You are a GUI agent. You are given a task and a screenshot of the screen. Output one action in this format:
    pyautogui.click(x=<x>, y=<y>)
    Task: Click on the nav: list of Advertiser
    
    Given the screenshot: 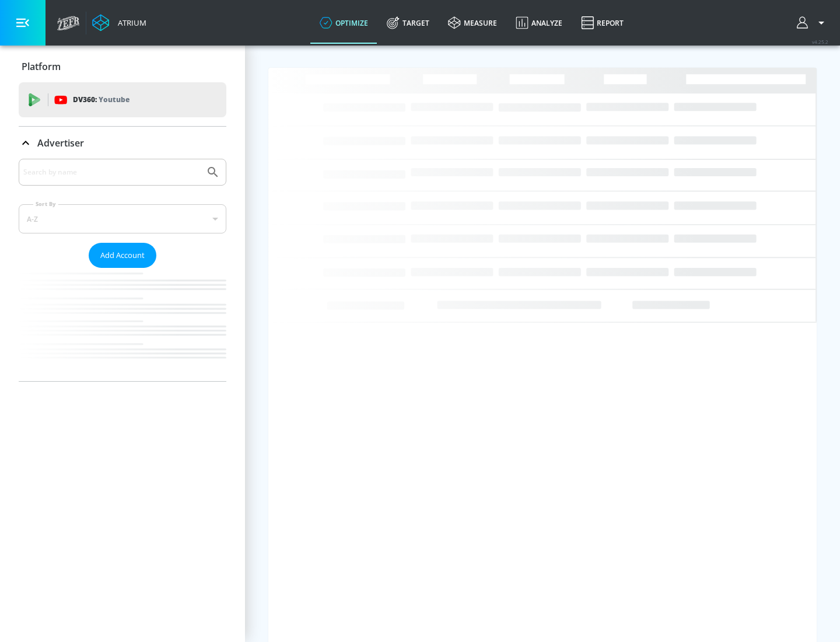 What is the action you would take?
    pyautogui.click(x=122, y=324)
    